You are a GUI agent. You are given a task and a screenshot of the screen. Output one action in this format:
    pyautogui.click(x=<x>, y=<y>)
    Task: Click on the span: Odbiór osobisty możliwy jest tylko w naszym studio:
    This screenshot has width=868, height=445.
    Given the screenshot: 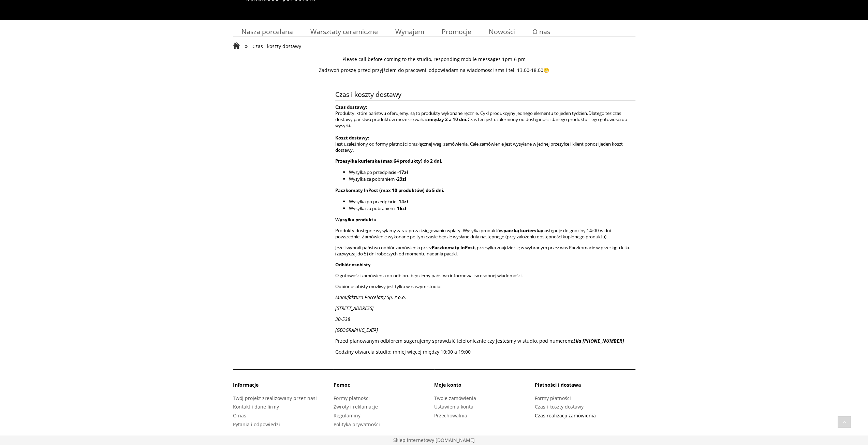 What is the action you would take?
    pyautogui.click(x=389, y=287)
    